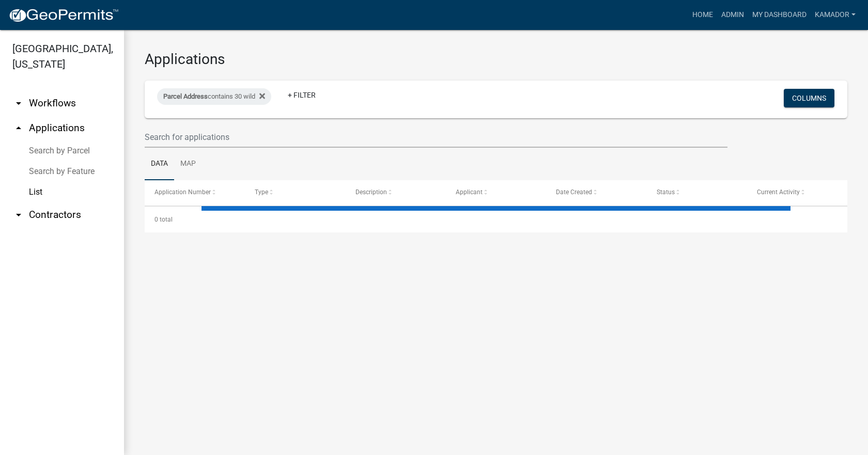 The height and width of the screenshot is (455, 868). What do you see at coordinates (809, 98) in the screenshot?
I see `button: Columns` at bounding box center [809, 98].